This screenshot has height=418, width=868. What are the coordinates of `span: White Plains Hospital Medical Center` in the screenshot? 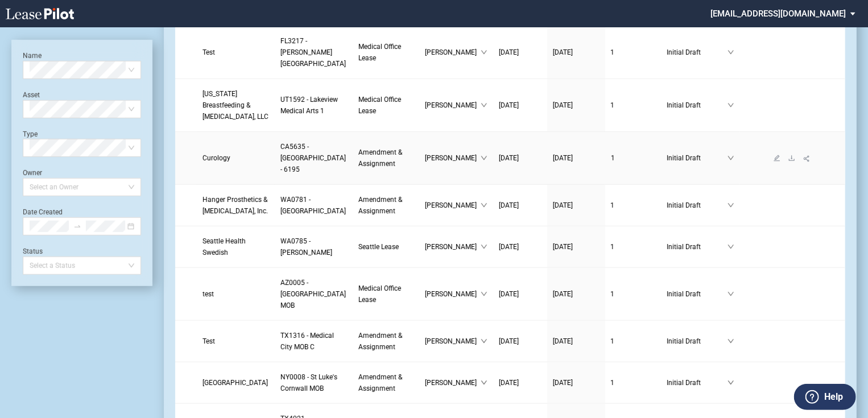 It's located at (235, 383).